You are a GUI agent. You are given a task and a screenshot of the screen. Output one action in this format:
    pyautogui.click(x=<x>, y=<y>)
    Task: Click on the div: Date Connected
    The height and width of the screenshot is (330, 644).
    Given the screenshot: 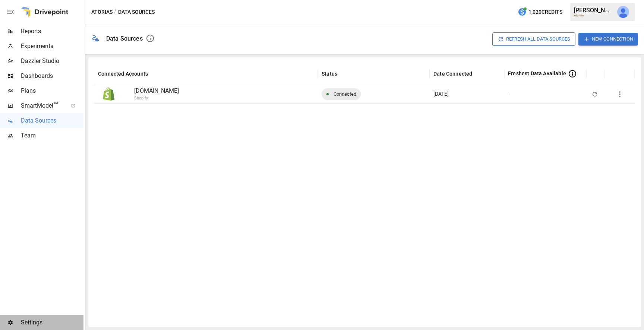 What is the action you would take?
    pyautogui.click(x=453, y=74)
    